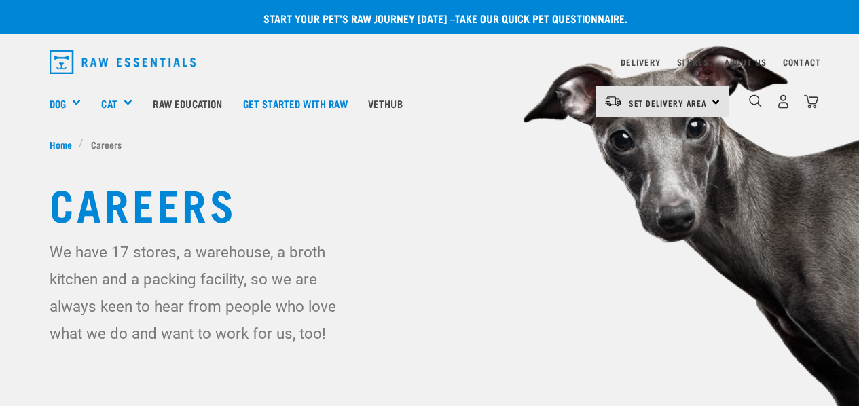 The image size is (859, 406). I want to click on h1: Careers, so click(430, 203).